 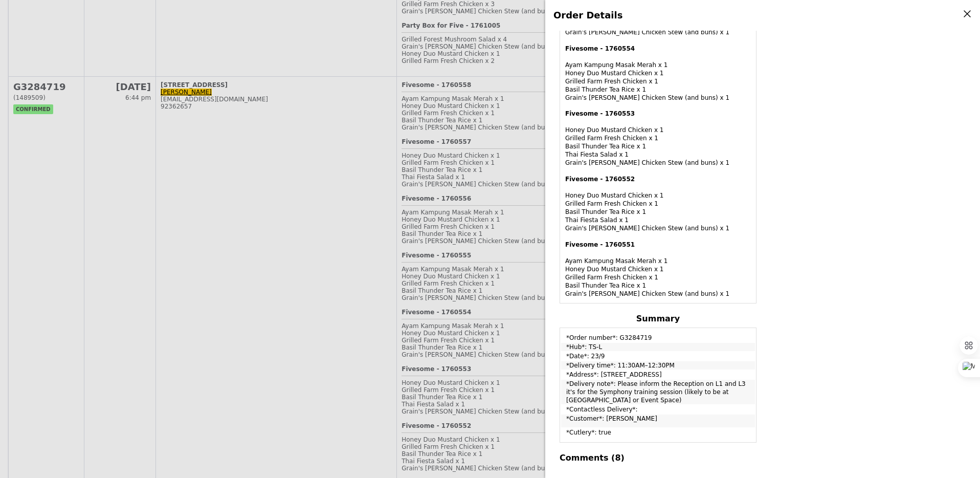 I want to click on td: *Contactless Delivery*:, so click(x=658, y=409).